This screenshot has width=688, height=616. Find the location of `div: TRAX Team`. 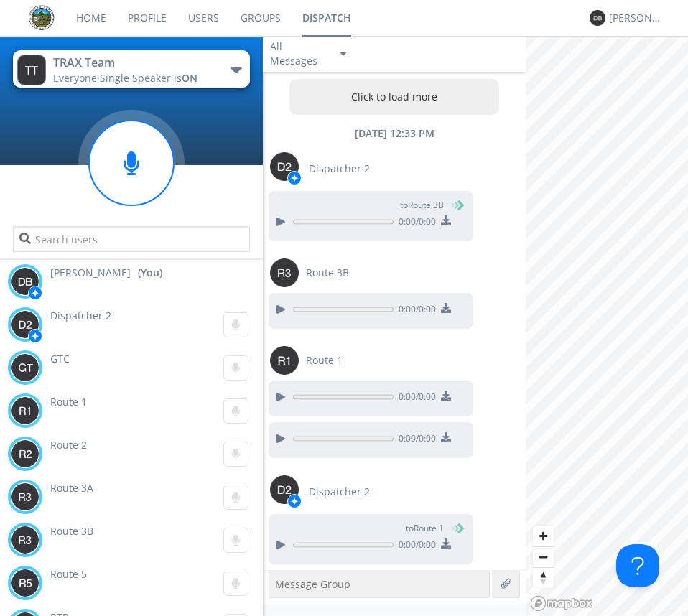

div: TRAX Team is located at coordinates (133, 62).